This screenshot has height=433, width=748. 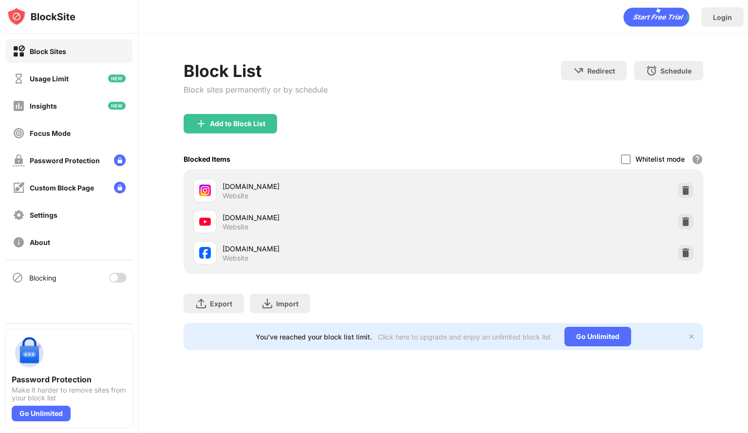 What do you see at coordinates (19, 160) in the screenshot?
I see `img: password-protection-off.svg` at bounding box center [19, 160].